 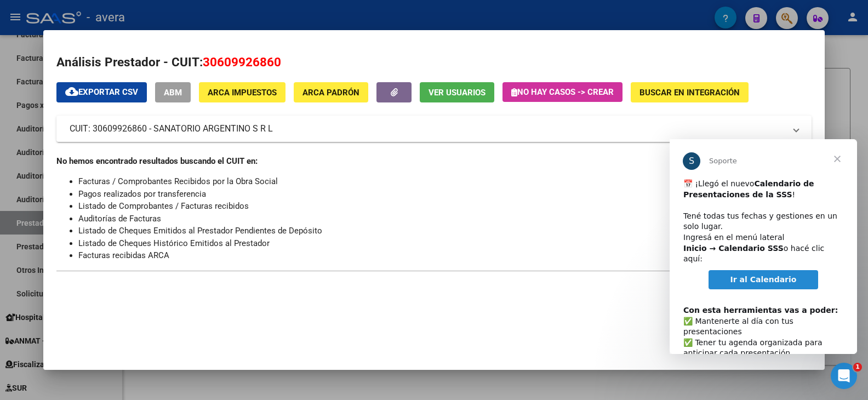 I want to click on button: Exportar CSV, so click(x=102, y=92).